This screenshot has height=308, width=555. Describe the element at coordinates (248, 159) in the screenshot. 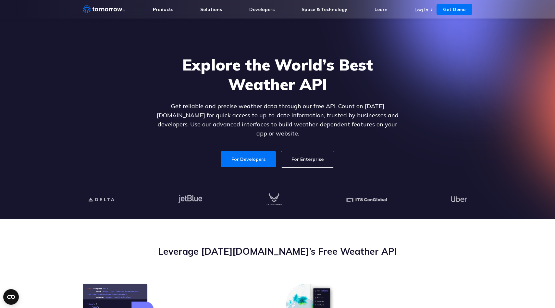

I see `a: For Developers` at that location.